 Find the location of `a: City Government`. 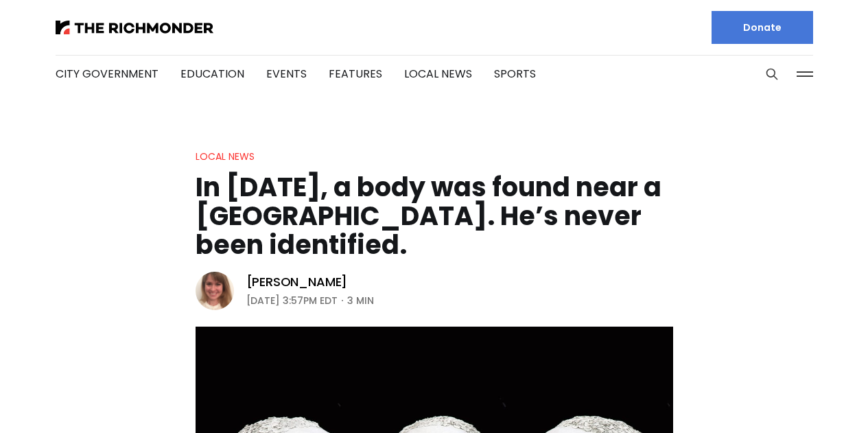

a: City Government is located at coordinates (107, 73).